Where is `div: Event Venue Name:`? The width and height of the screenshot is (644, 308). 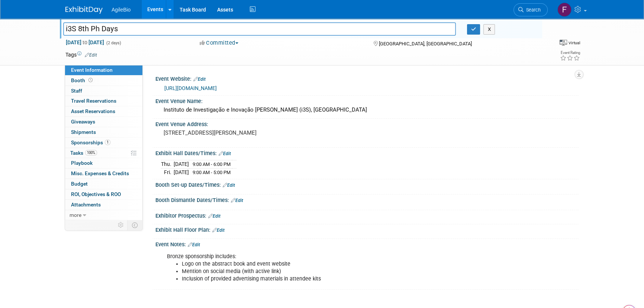
div: Event Venue Name: is located at coordinates (367, 100).